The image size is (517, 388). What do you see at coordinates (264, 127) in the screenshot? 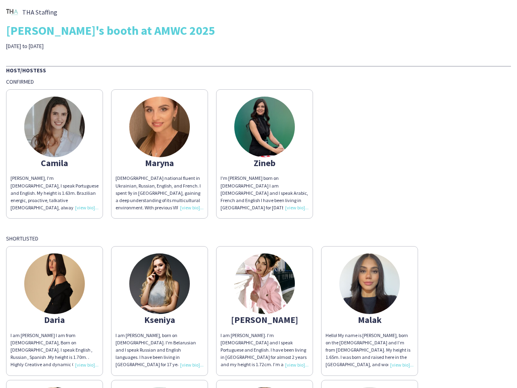
I see `img: thumb-8fa862a2-4ba6-4d8c-b812-4ab7bb08ac6d.jpg` at bounding box center [264, 127].